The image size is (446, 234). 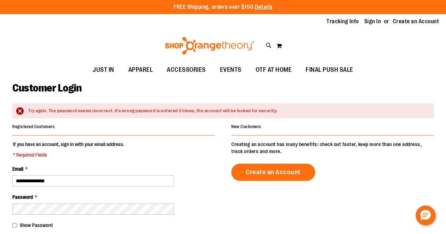 I want to click on a: ACCESSORIES, so click(x=186, y=70).